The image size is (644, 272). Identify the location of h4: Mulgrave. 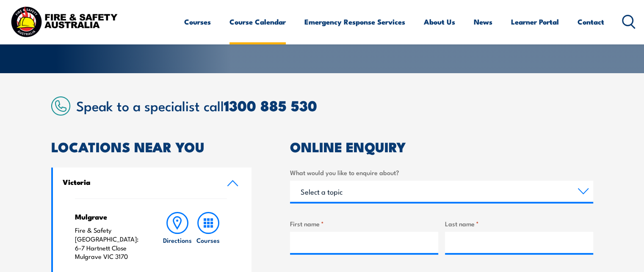
(110, 217).